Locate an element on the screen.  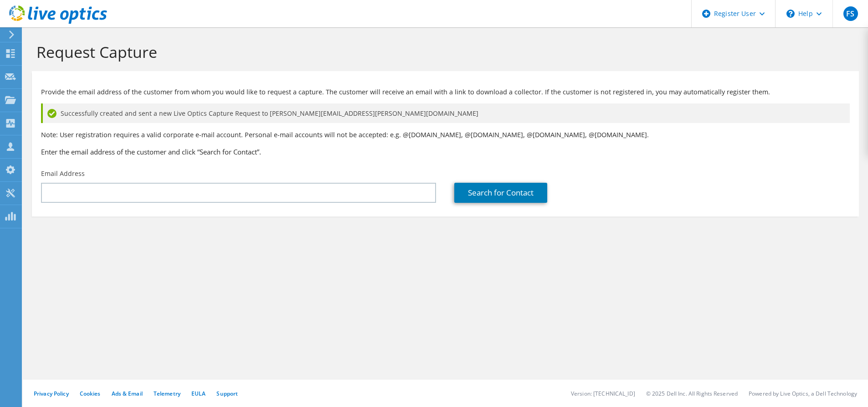
svg: \n is located at coordinates (791, 14).